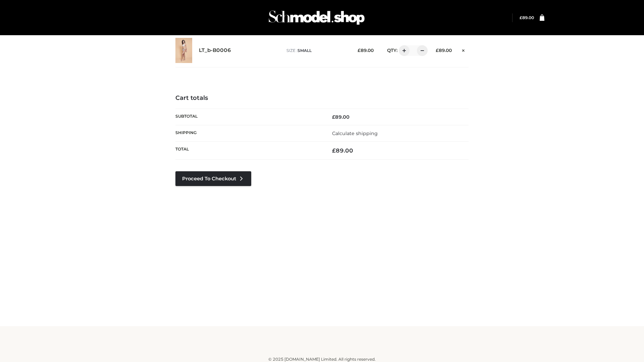 The height and width of the screenshot is (362, 644). What do you see at coordinates (248, 117) in the screenshot?
I see `th: Subtotal` at bounding box center [248, 117].